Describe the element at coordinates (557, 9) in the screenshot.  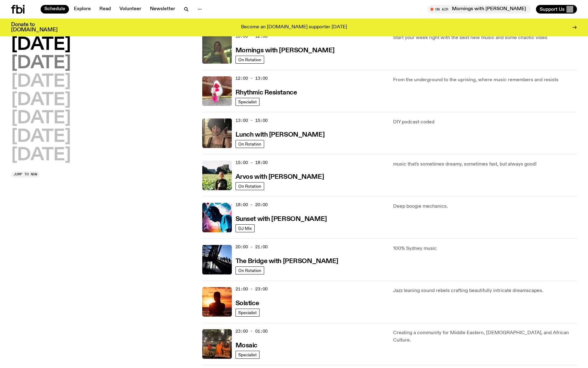
I see `button: Support Us` at that location.